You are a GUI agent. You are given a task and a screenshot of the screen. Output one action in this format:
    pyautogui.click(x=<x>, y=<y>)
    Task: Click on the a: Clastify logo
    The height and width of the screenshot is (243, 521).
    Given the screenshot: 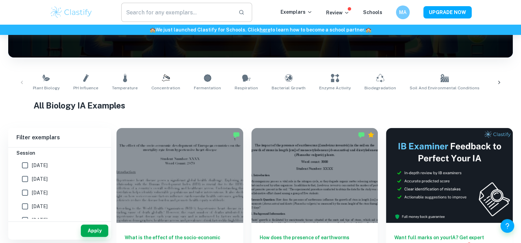 What is the action you would take?
    pyautogui.click(x=71, y=12)
    